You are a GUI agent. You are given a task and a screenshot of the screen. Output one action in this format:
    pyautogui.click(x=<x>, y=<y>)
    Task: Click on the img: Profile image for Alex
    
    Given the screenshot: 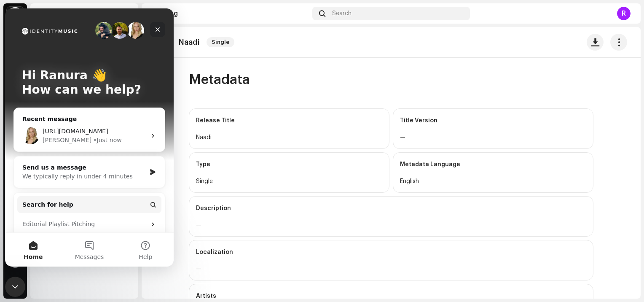 What is the action you would take?
    pyautogui.click(x=99, y=22)
    